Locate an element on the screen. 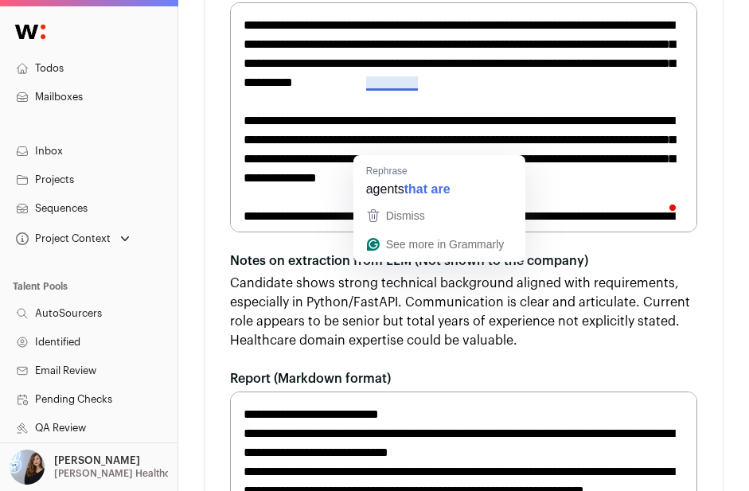 This screenshot has height=491, width=749. textarea: To enrich screen reader interactions, please activate Accessibility in Grammarly extension settings is located at coordinates (463, 117).